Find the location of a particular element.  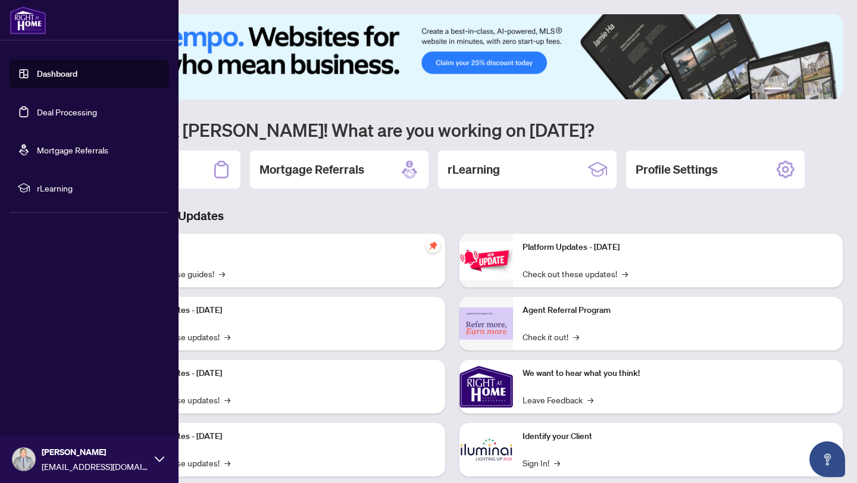

button: 1 is located at coordinates (774, 90).